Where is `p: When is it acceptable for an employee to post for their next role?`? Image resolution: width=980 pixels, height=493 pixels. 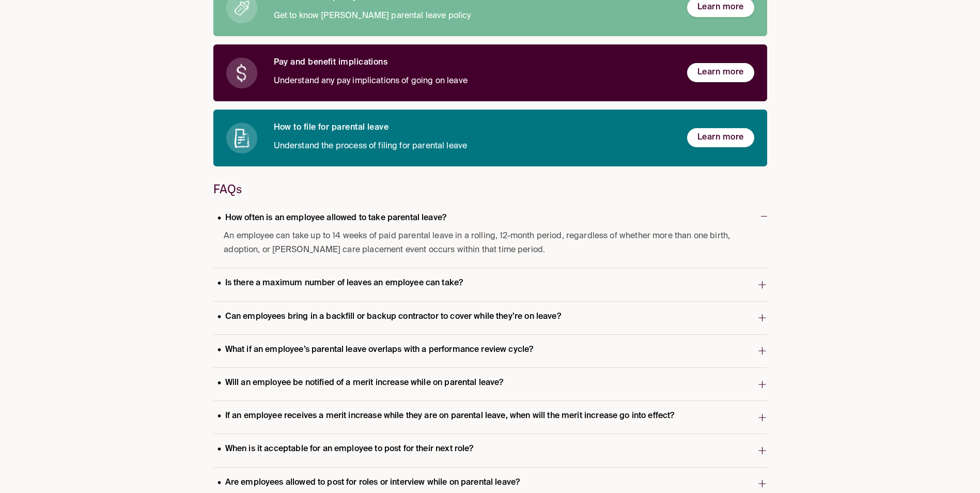
p: When is it acceptable for an employee to post for their next role? is located at coordinates (346, 449).